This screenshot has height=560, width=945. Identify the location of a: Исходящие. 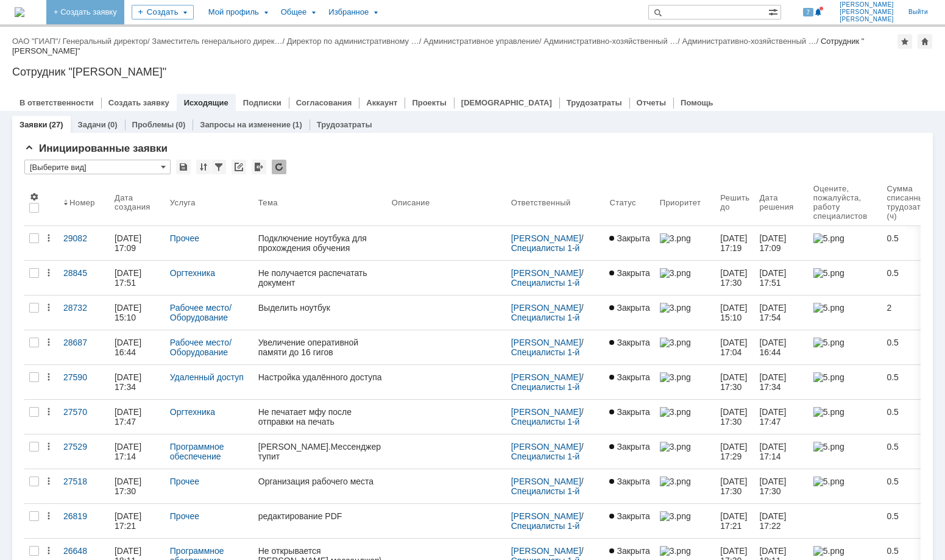
(206, 103).